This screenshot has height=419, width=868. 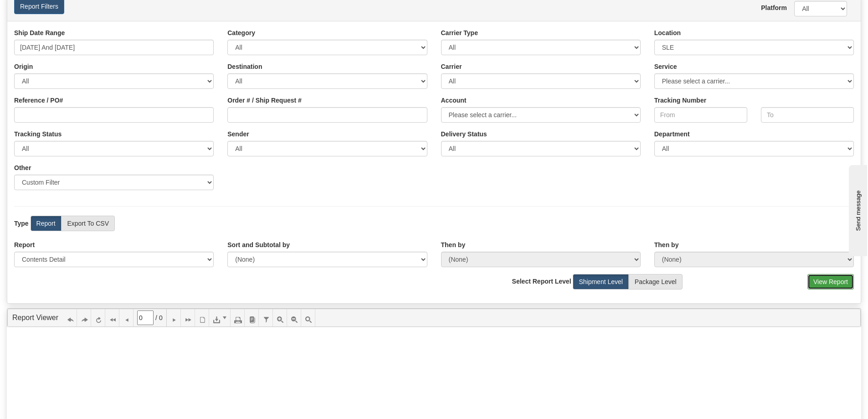 What do you see at coordinates (541, 149) in the screenshot?
I see `select: Please ensure data set in report has been RECENTLY tracked from your Shipment History` at bounding box center [541, 149].